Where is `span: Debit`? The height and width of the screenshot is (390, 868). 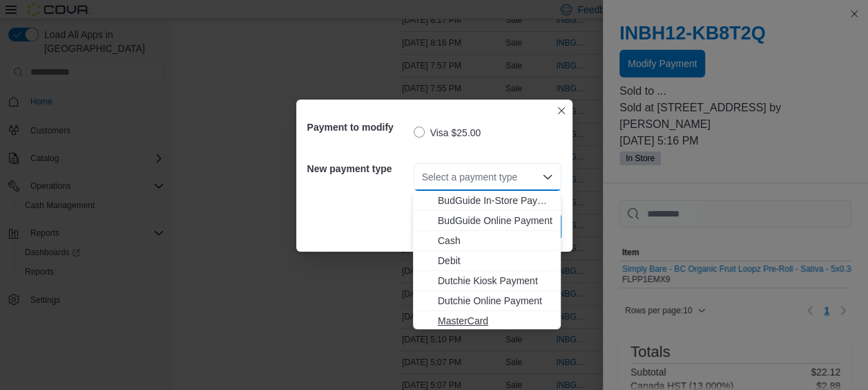 span: Debit is located at coordinates (495, 261).